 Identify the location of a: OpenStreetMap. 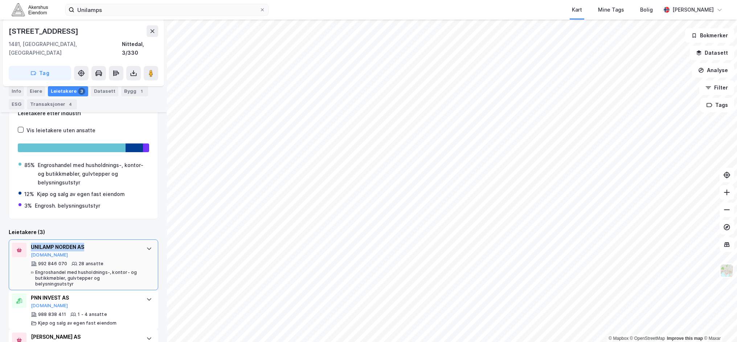
(647, 339).